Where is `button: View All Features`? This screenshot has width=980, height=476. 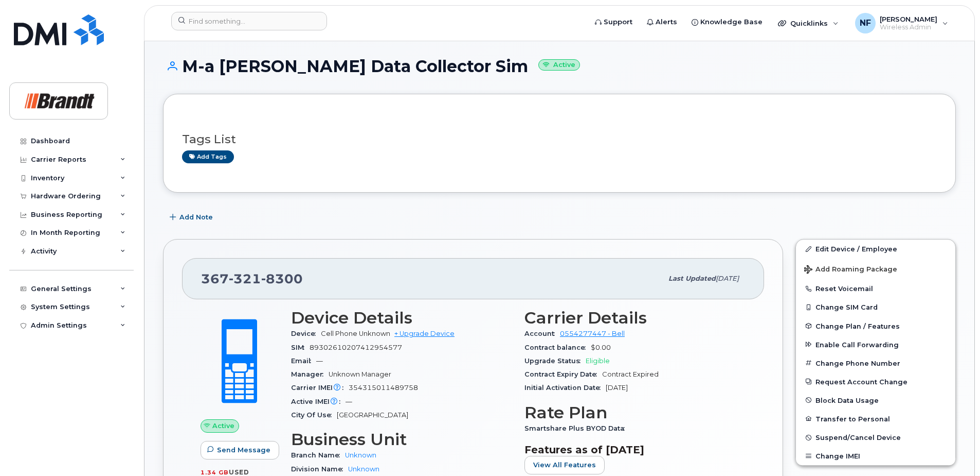
button: View All Features is located at coordinates (565, 465).